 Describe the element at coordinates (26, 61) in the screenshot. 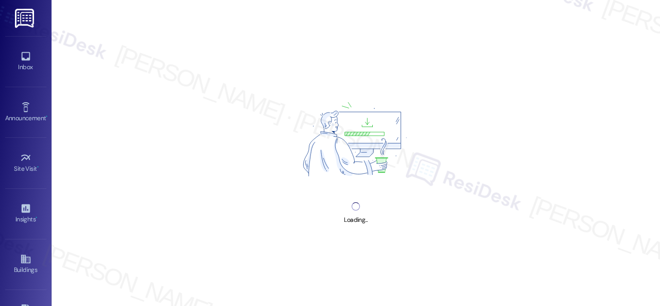

I see `a: Inbox` at that location.